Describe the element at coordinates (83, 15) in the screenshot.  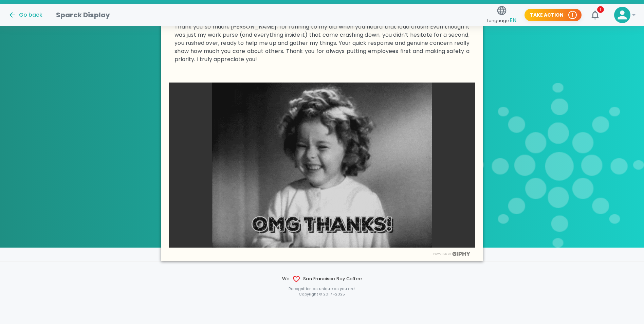
I see `h1: Sparck Display` at that location.